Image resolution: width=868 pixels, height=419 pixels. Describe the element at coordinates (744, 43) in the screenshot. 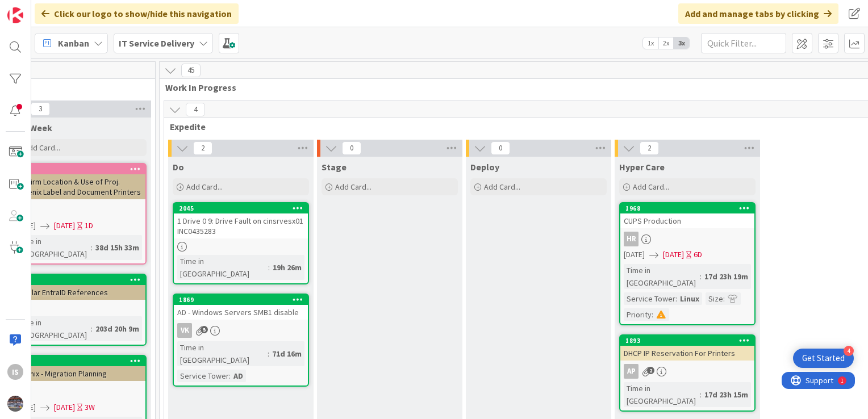

I see `input: Quick Filter...` at that location.